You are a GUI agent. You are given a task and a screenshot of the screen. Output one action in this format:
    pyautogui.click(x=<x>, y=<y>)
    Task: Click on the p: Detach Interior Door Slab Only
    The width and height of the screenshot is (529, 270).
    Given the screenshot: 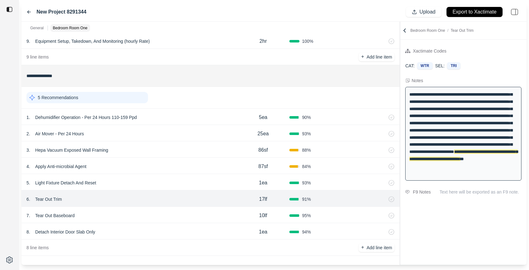 What is the action you would take?
    pyautogui.click(x=65, y=232)
    